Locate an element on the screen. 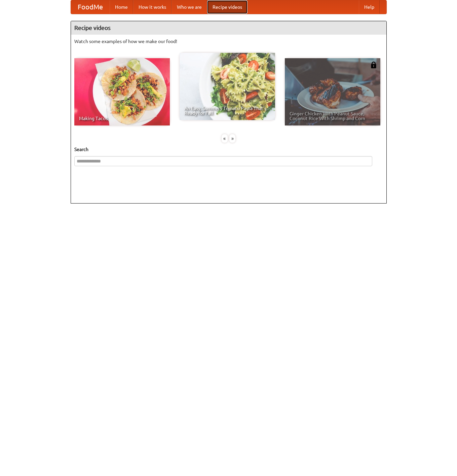 This screenshot has width=457, height=476. a: Recipe videos is located at coordinates (227, 7).